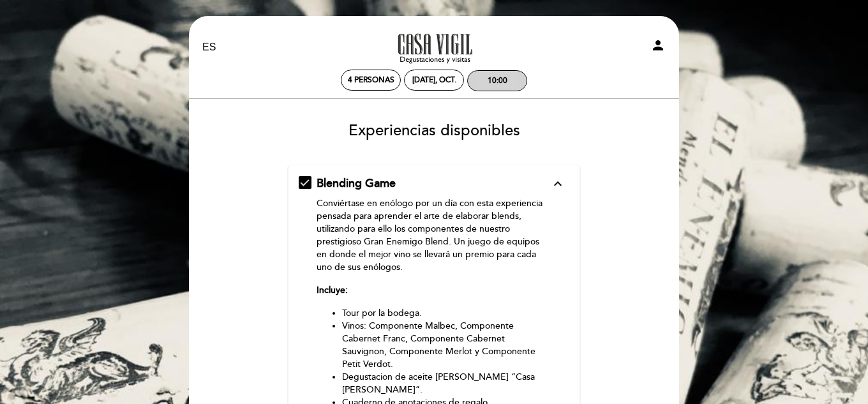 The image size is (868, 404). Describe the element at coordinates (557, 184) in the screenshot. I see `i: expand_less` at that location.